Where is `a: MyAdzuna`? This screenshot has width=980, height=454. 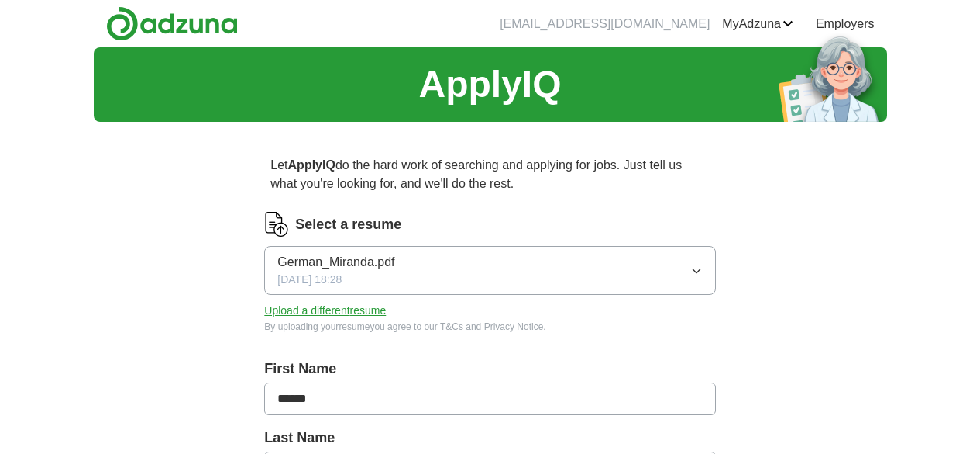
a: MyAdzuna is located at coordinates (757, 24).